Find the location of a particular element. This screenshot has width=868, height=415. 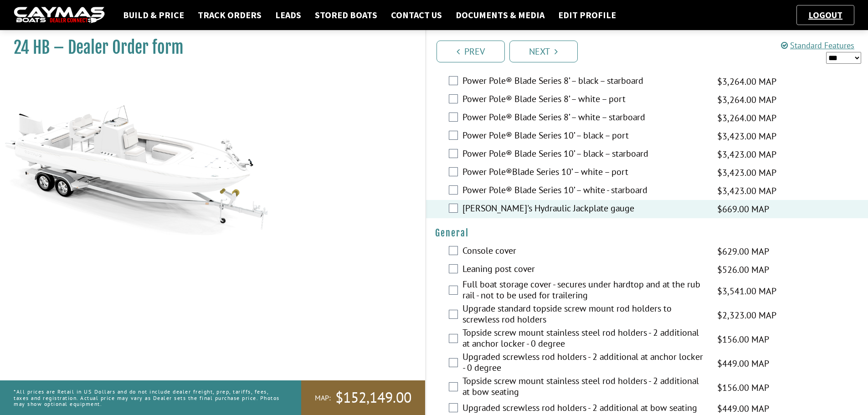

label: Power Pole® Blade Series 10’ – white - starboard is located at coordinates (584, 191).